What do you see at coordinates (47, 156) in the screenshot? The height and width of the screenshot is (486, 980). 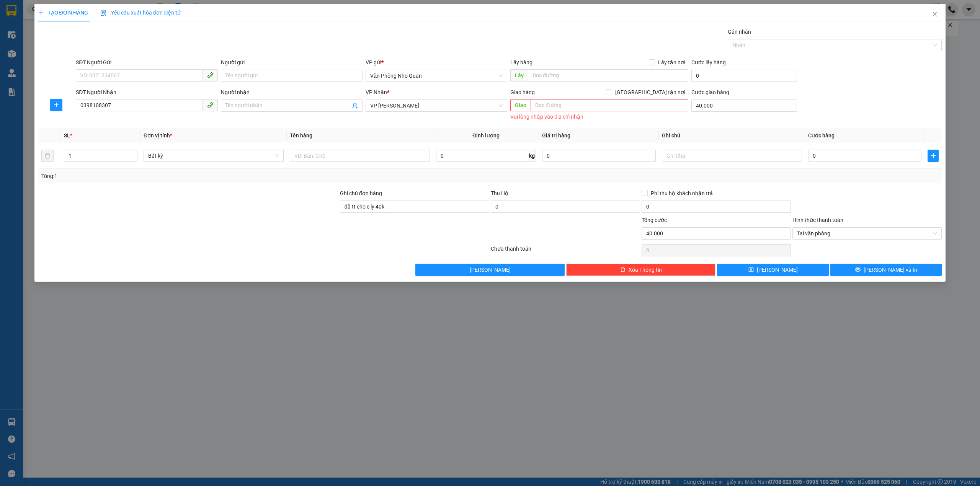 I see `button: delete` at bounding box center [47, 156].